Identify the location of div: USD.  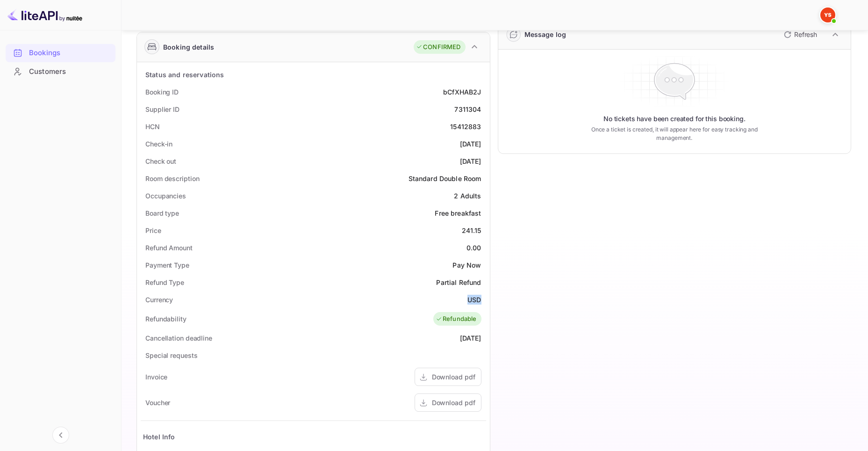
(474, 299).